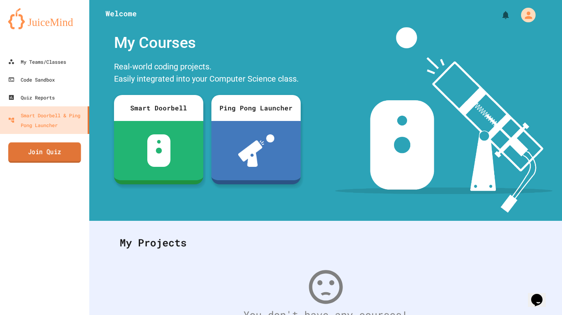 Image resolution: width=562 pixels, height=315 pixels. Describe the element at coordinates (499, 15) in the screenshot. I see `div: My Notifications` at that location.